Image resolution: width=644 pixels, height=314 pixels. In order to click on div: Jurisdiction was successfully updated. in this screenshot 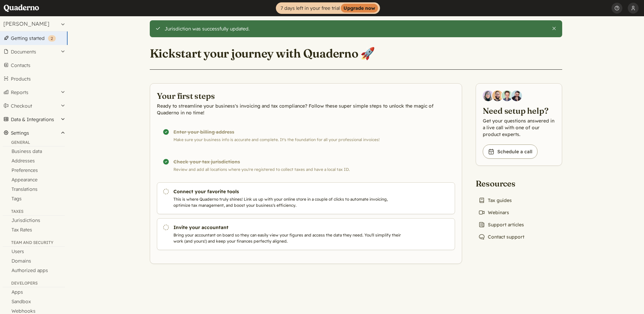, I will do `click(355, 29)`.